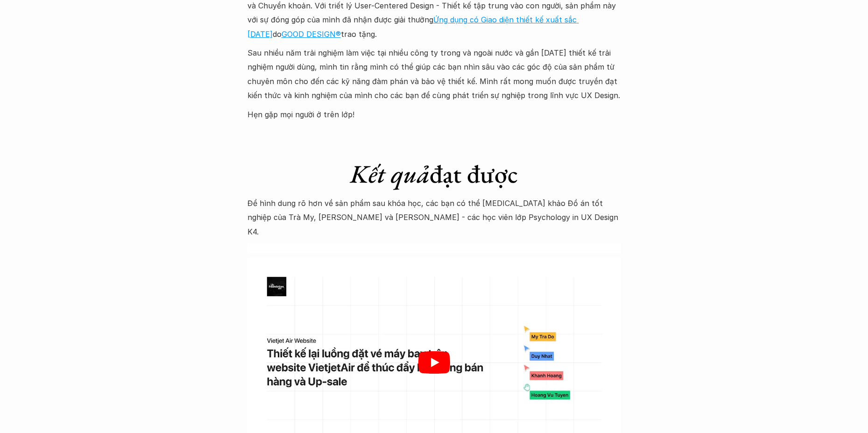 This screenshot has width=868, height=433. What do you see at coordinates (434, 362) in the screenshot?
I see `button: Play` at bounding box center [434, 362].